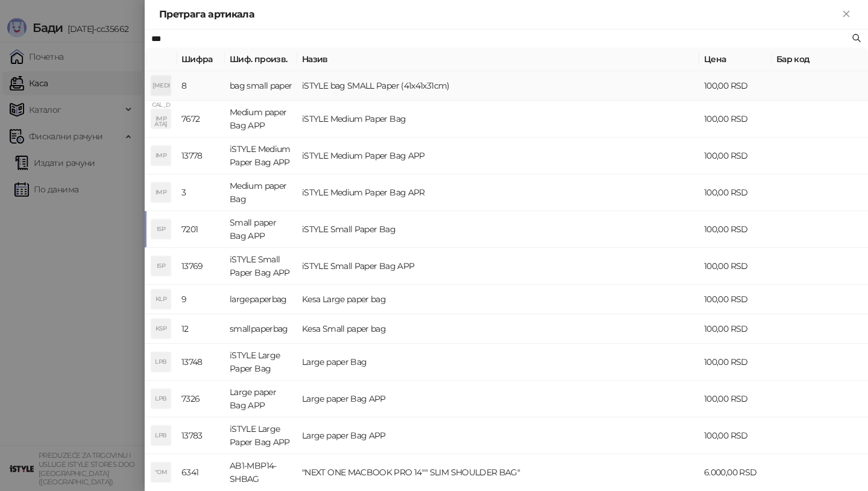 The height and width of the screenshot is (491, 868). I want to click on td: Kesa Large paper bag, so click(498, 299).